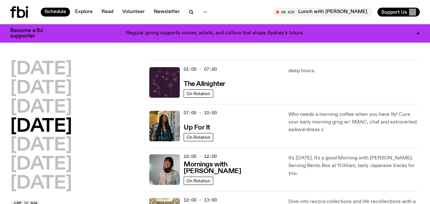 The width and height of the screenshot is (430, 204). What do you see at coordinates (164, 126) in the screenshot?
I see `a: Ify - a Brown Skin girl with black braided twists, looking up to the side with her tongue stickin...` at bounding box center [164, 126].